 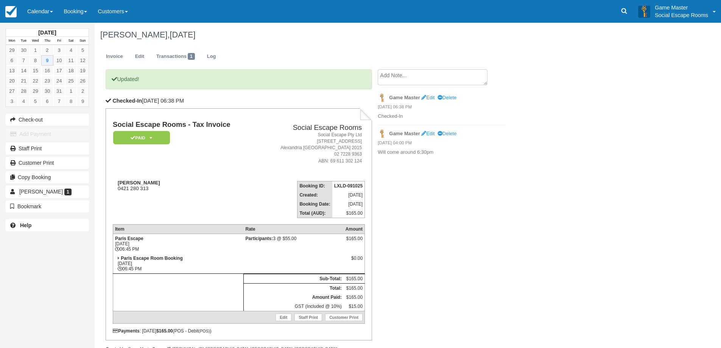 What do you see at coordinates (23, 41) in the screenshot?
I see `th: Tue` at bounding box center [23, 41].